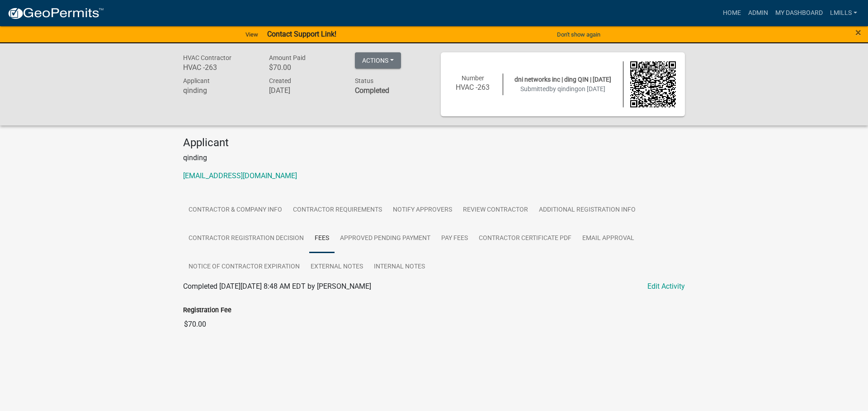  I want to click on span: Applicant, so click(196, 81).